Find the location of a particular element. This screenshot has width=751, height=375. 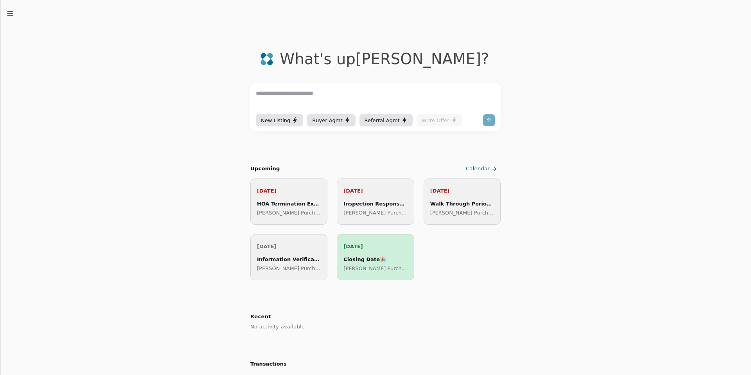

div: No activity available is located at coordinates (376, 327).